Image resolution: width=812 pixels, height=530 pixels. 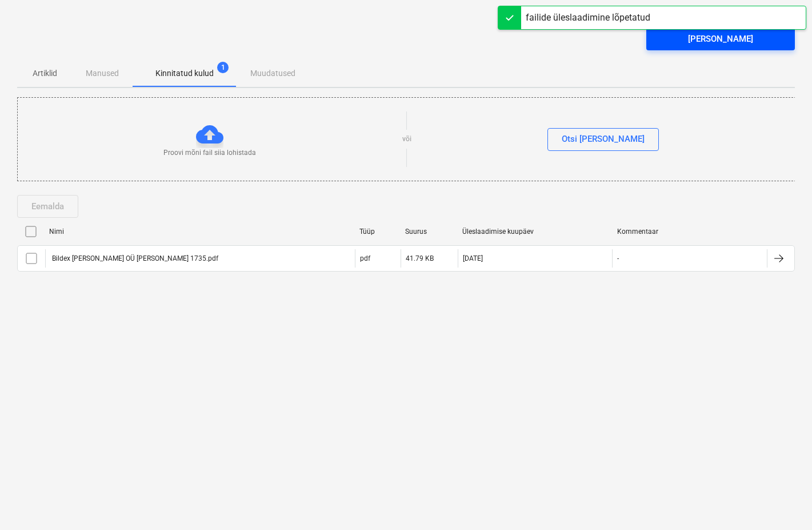 What do you see at coordinates (45, 73) in the screenshot?
I see `p: Artiklid` at bounding box center [45, 73].